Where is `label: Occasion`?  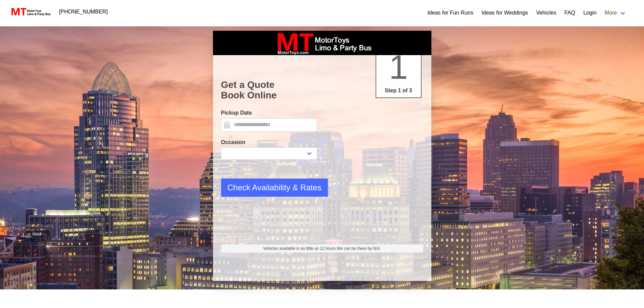 label: Occasion is located at coordinates (269, 142).